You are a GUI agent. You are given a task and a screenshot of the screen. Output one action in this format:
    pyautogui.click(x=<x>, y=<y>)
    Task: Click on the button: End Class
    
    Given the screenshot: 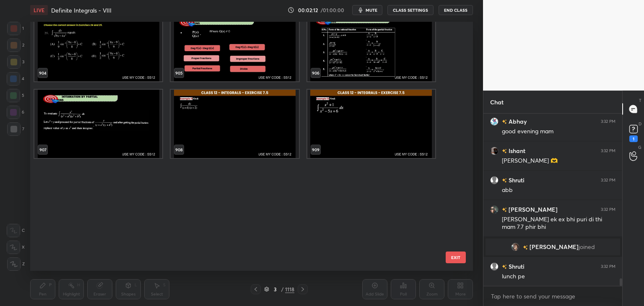 What is the action you would take?
    pyautogui.click(x=456, y=10)
    